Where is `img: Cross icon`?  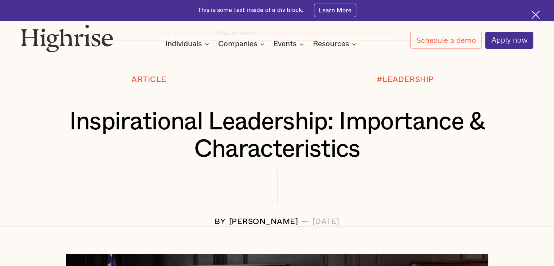 img: Cross icon is located at coordinates (535, 15).